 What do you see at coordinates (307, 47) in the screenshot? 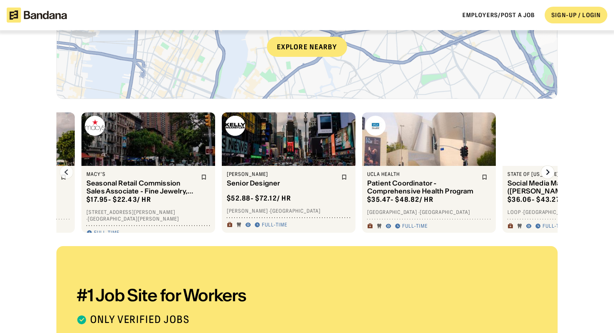
I see `div: Explore nearby` at bounding box center [307, 47].